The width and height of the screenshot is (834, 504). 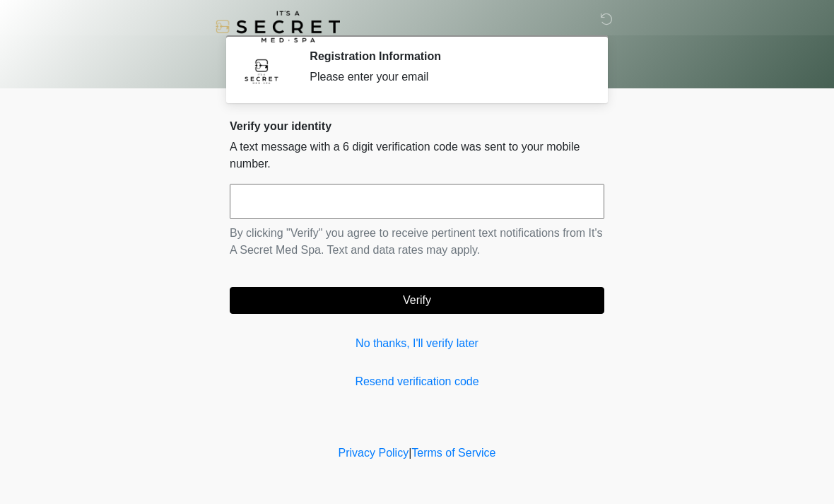 I want to click on img: Agent Avatar, so click(x=261, y=71).